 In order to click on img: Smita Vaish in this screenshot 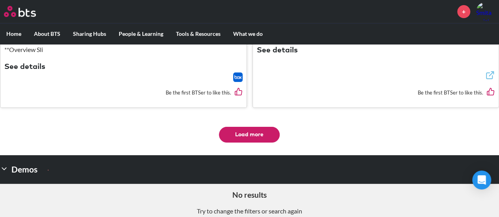, I will do `click(486, 11)`.